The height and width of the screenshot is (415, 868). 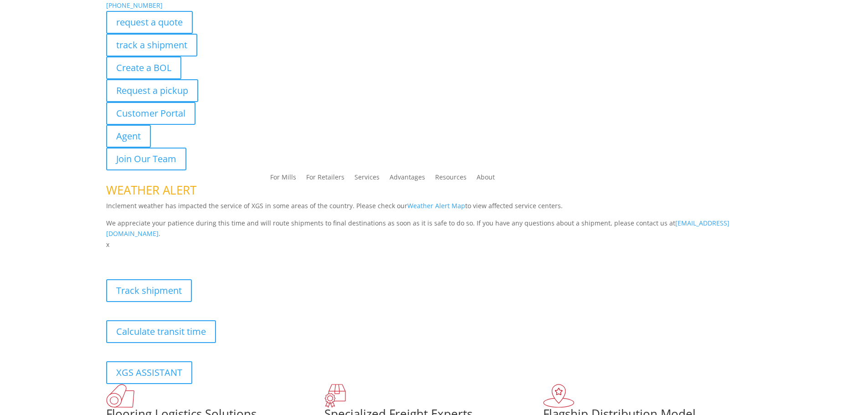 What do you see at coordinates (434, 229) in the screenshot?
I see `p: We appreciate your patience during this time and will route shipments to final destinations as so...` at bounding box center [434, 229].